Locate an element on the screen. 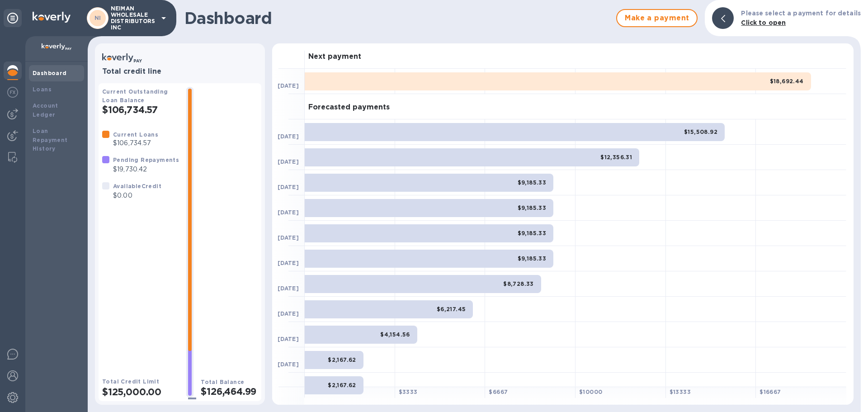 The width and height of the screenshot is (868, 412). span: Make a payment is located at coordinates (657, 18).